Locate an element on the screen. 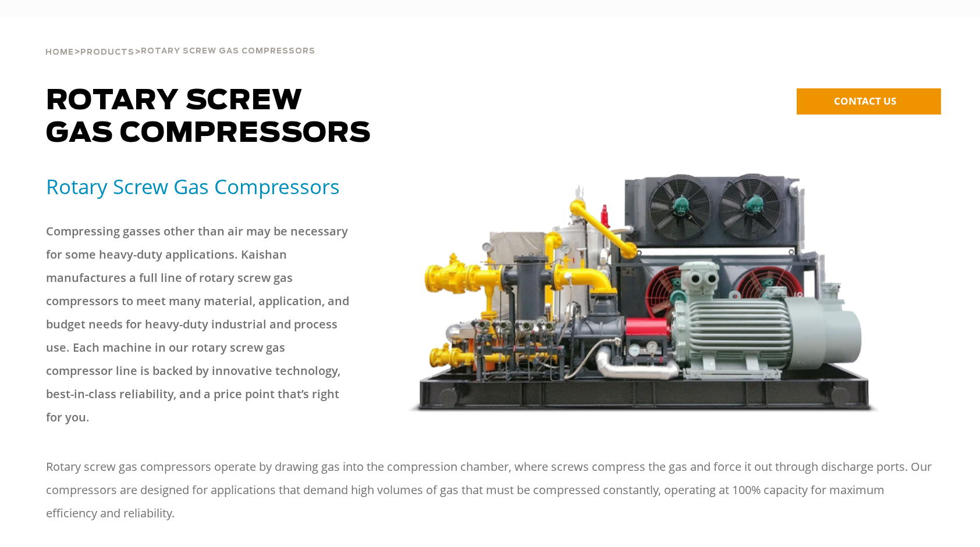  p: Rotary screw gas compressors operate by drawing gas into the compression chamber, where screws co... is located at coordinates (490, 490).